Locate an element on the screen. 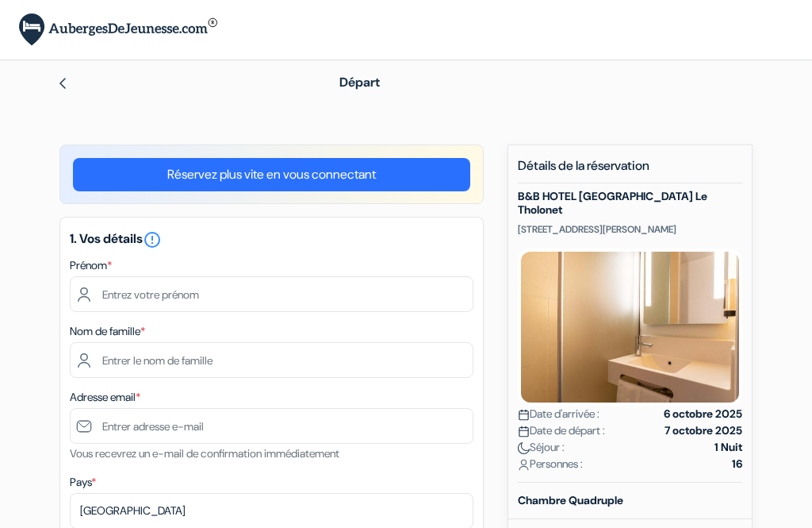 This screenshot has width=812, height=528. span: Personnes : is located at coordinates (551, 463).